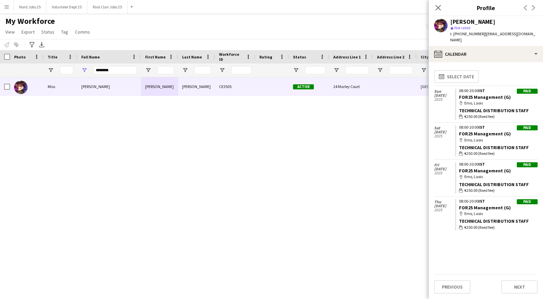 The height and width of the screenshot is (299, 543). What do you see at coordinates (30, 7) in the screenshot?
I see `button: Nord Jobs 25` at bounding box center [30, 7].